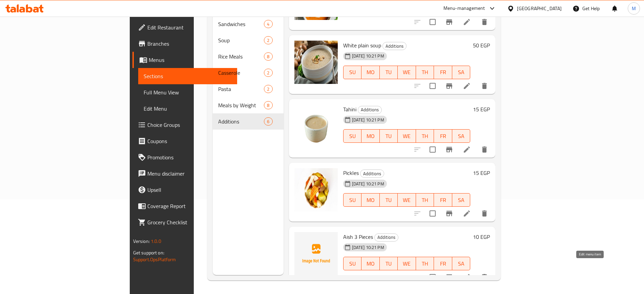 Image resolution: width=644 pixels, height=294 pixels. I want to click on a: Coverage Report, so click(185, 206).